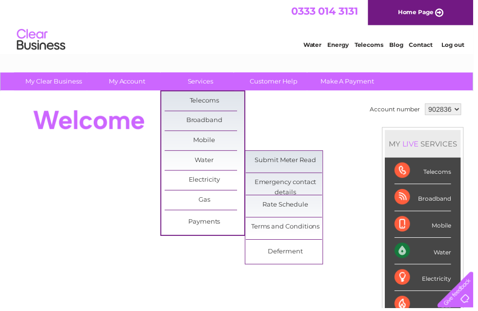 This screenshot has height=311, width=478. What do you see at coordinates (276, 82) in the screenshot?
I see `a: Customer Help` at bounding box center [276, 82].